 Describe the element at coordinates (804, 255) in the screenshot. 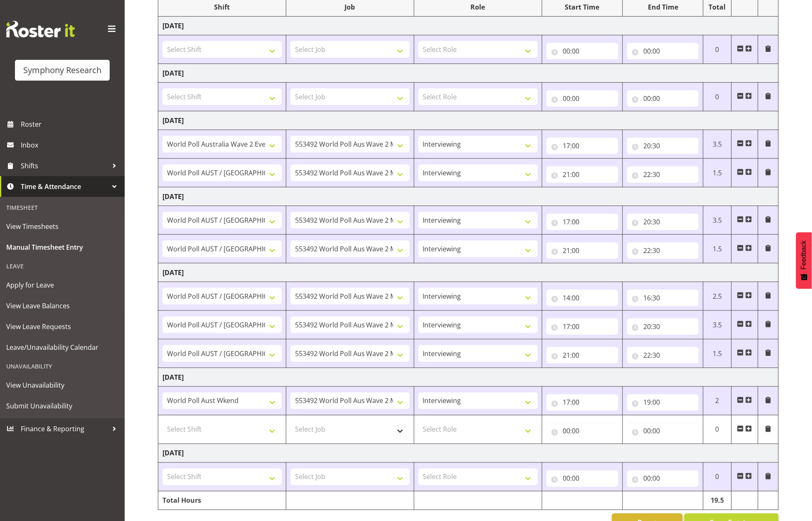

I see `span: Feedback` at that location.